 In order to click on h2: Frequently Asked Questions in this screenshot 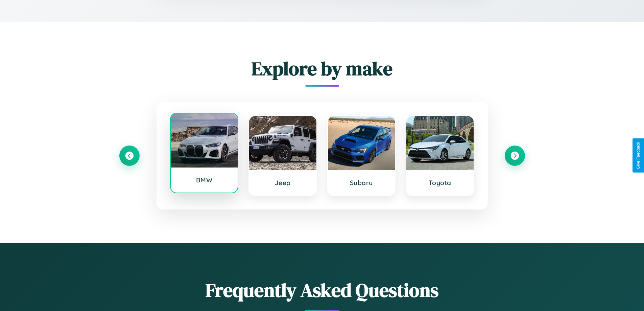, I will do `click(322, 290)`.